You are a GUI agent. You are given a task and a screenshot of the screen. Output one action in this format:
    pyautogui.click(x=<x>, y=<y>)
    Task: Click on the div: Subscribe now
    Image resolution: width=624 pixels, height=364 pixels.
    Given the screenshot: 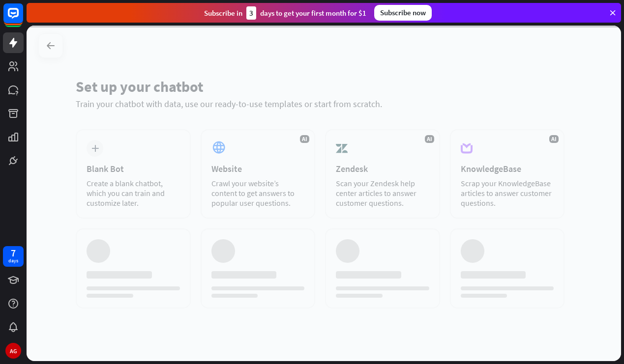 What is the action you would take?
    pyautogui.click(x=403, y=13)
    